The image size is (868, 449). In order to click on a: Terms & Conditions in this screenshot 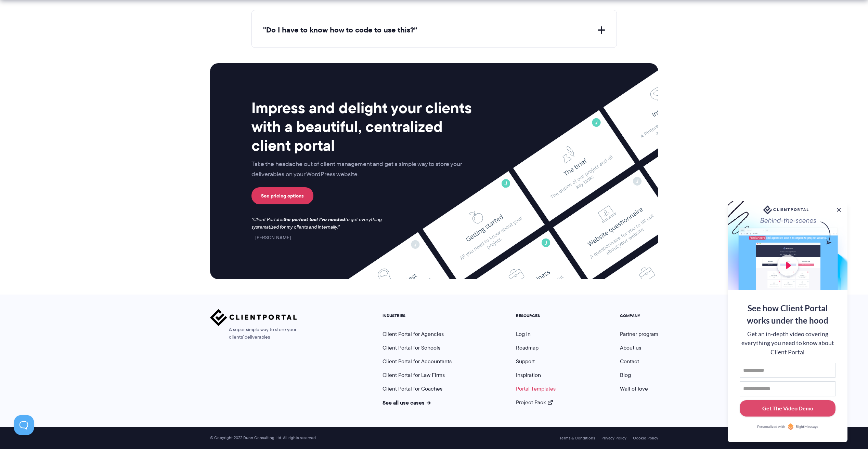, I will do `click(577, 438)`.